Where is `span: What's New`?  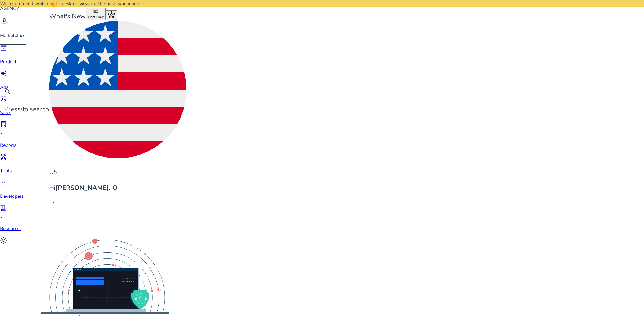
span: What's New is located at coordinates (67, 16).